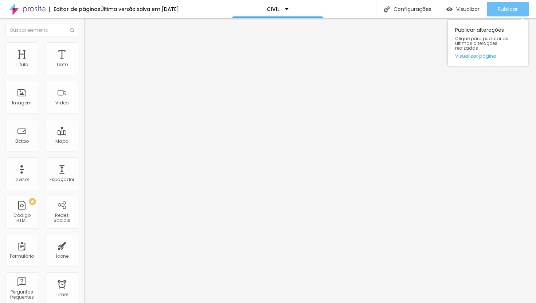  What do you see at coordinates (42, 30) in the screenshot?
I see `input: Buscar elemento` at bounding box center [42, 30].